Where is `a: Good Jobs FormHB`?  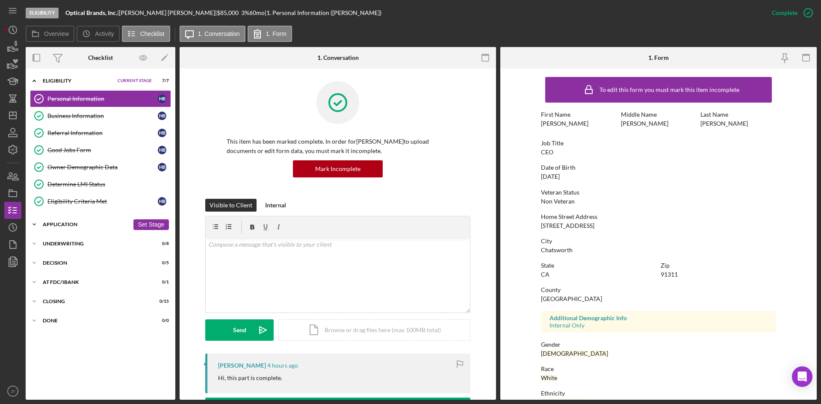 a: Good Jobs FormHB is located at coordinates (100, 150).